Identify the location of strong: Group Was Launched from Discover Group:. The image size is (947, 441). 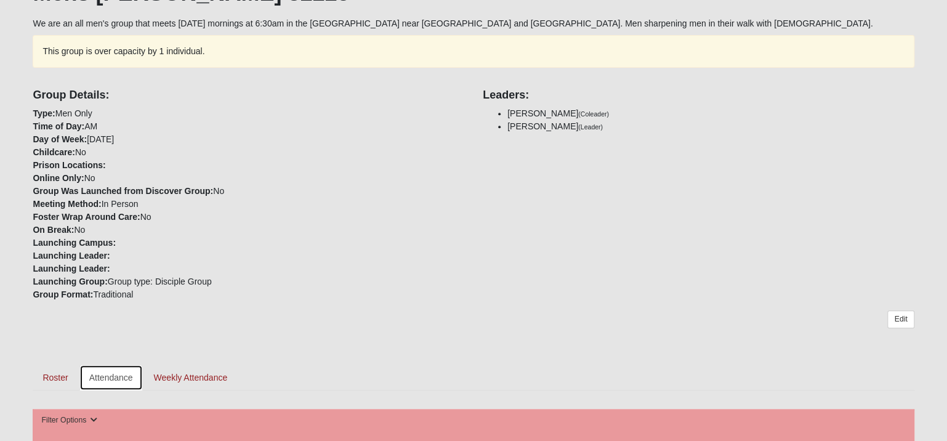
(123, 191).